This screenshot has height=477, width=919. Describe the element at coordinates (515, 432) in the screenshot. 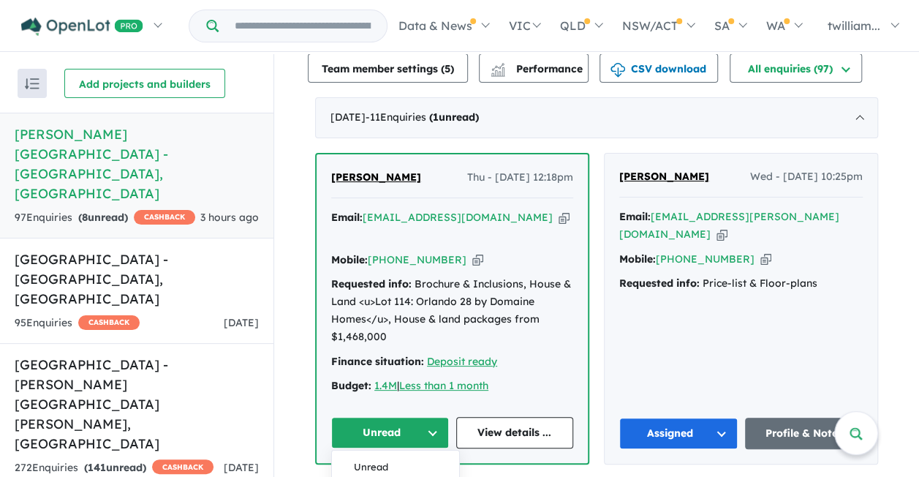

I see `a: View details ...` at that location.